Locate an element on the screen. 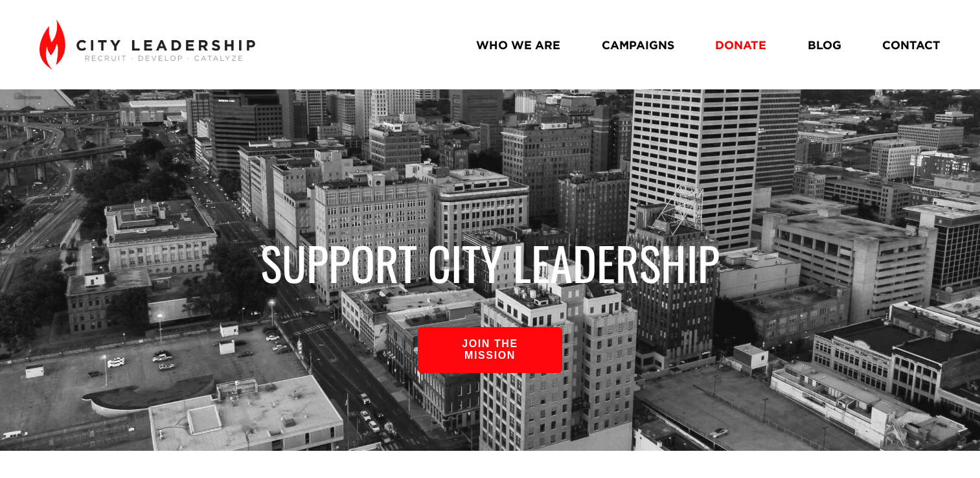  a: BLOG is located at coordinates (825, 44).